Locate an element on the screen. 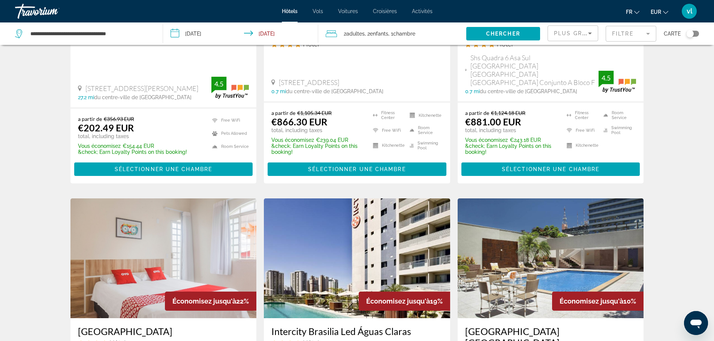  div: 10% is located at coordinates (598, 301).